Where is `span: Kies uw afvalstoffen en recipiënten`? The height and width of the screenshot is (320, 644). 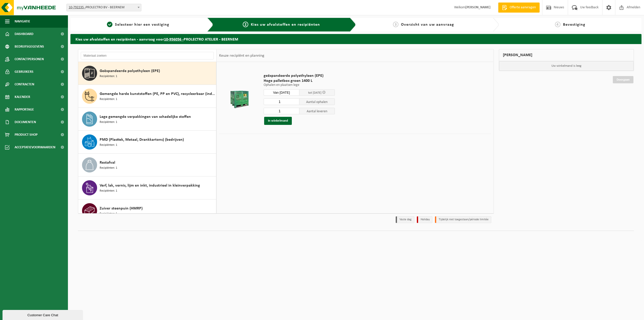
span: Kies uw afvalstoffen en recipiënten is located at coordinates (286, 24).